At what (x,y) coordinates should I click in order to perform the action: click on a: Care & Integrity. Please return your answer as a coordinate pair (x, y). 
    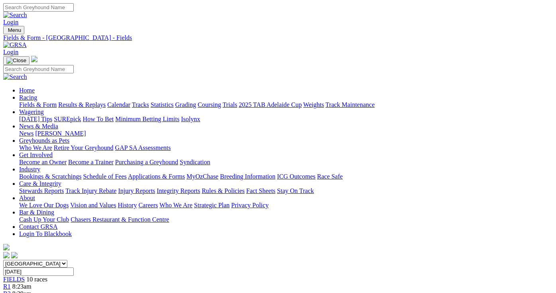
    Looking at the image, I should click on (40, 183).